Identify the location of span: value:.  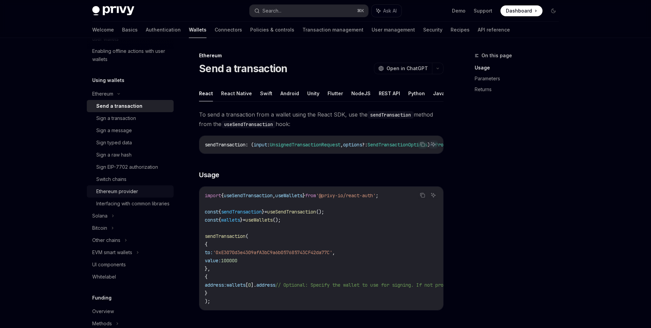
(213, 261).